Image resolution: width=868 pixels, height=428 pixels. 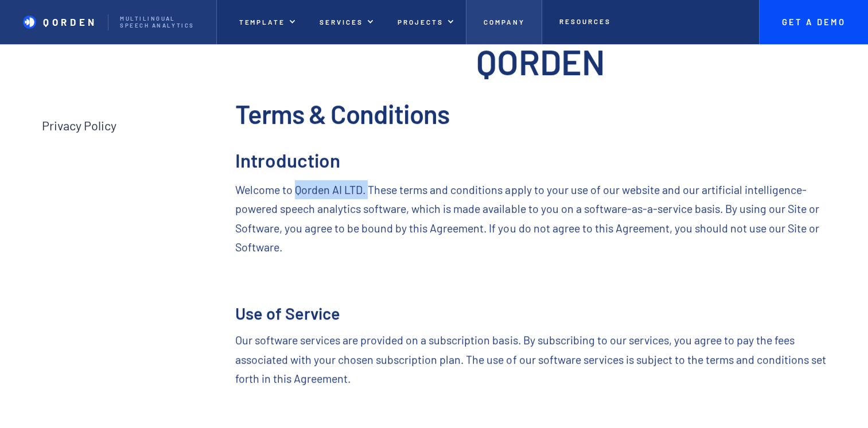 What do you see at coordinates (161, 22) in the screenshot?
I see `p: Multilingual Speech analytics` at bounding box center [161, 22].